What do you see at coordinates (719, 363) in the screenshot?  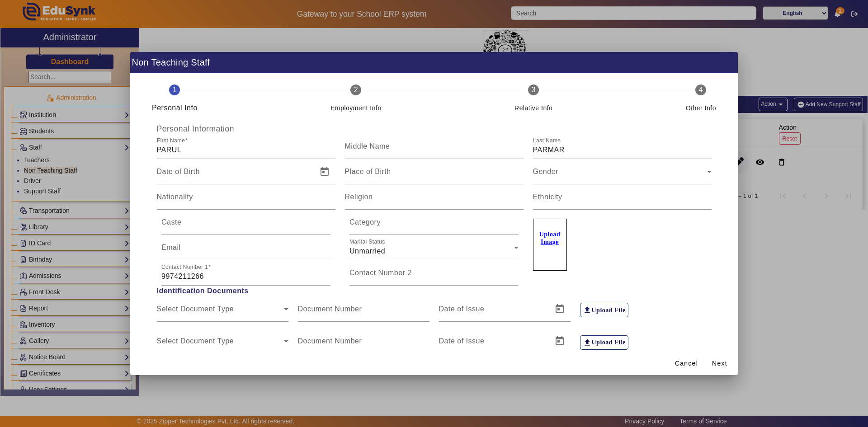 I see `button: Next` at bounding box center [719, 363].